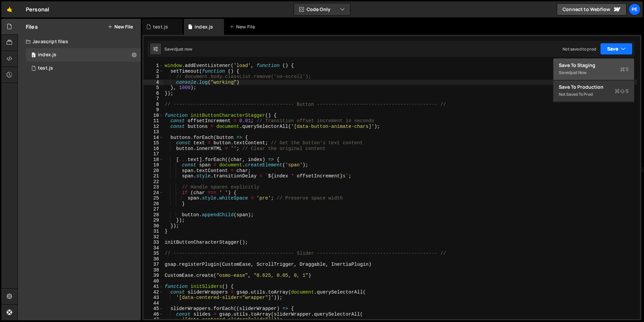 This screenshot has height=322, width=644. Describe the element at coordinates (153, 232) in the screenshot. I see `div: 31` at that location.